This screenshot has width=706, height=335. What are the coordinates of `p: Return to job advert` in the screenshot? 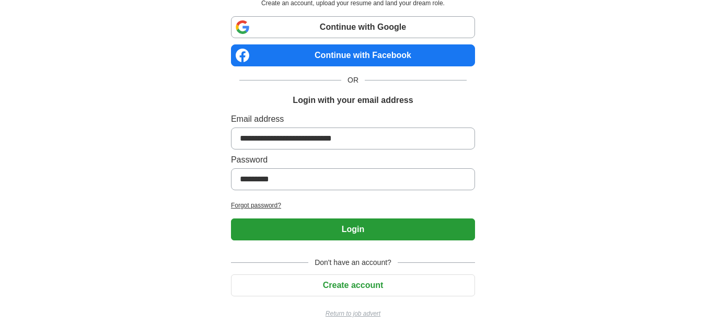 It's located at (353, 314).